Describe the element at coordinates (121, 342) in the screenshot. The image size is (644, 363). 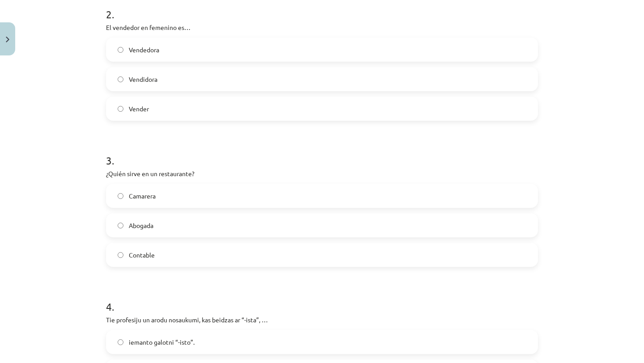
I see `input: iemanto galotni “-isto”.` at that location.